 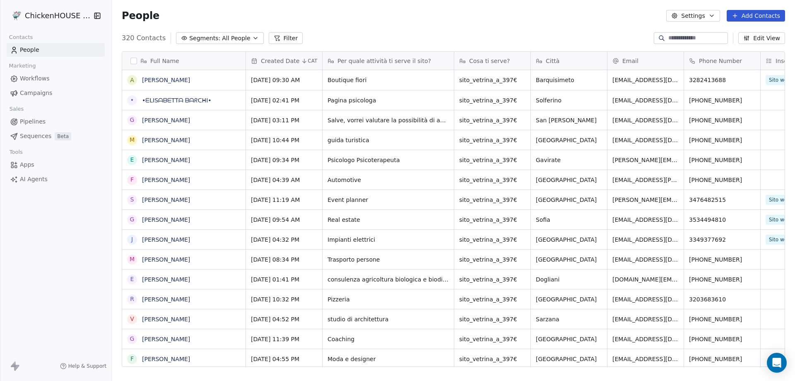 I want to click on span: Automotive, so click(x=388, y=180).